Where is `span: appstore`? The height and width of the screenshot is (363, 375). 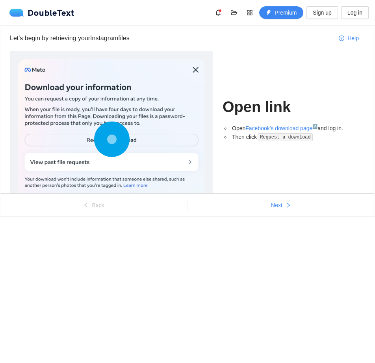 span: appstore is located at coordinates (250, 13).